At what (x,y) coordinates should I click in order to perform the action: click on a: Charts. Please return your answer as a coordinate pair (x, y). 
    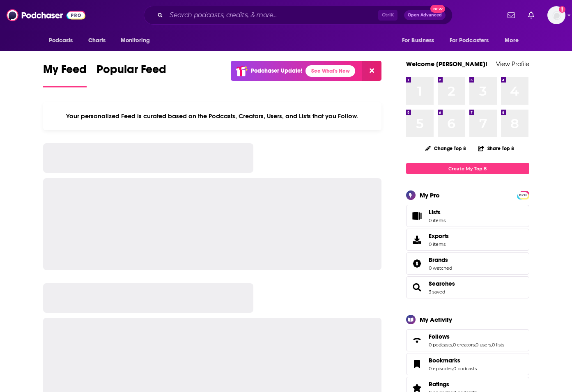
    Looking at the image, I should click on (97, 41).